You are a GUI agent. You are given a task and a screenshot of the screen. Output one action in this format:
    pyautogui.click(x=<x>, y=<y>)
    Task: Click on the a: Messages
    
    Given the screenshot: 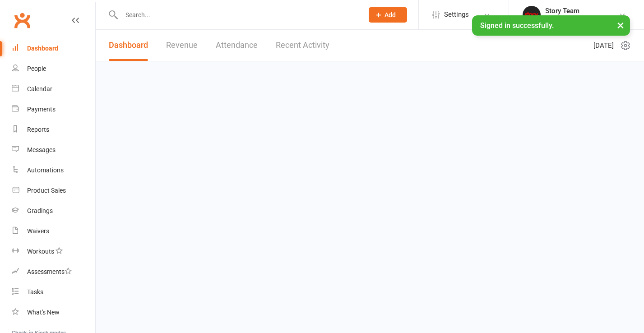 What is the action you would take?
    pyautogui.click(x=53, y=150)
    